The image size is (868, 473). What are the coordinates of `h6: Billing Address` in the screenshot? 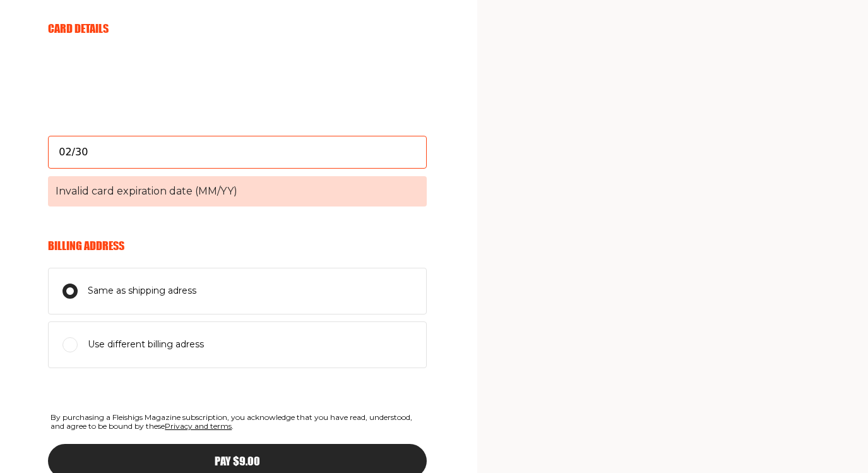 It's located at (237, 245).